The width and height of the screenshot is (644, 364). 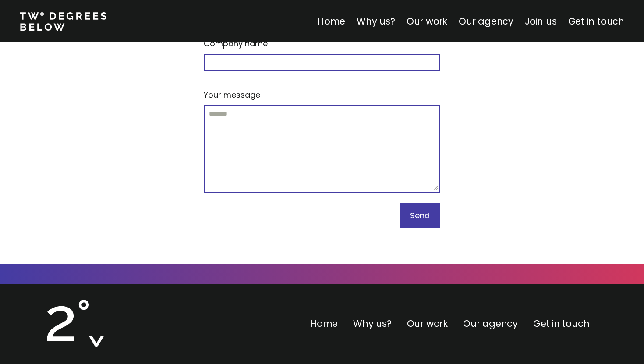 I want to click on a: Join us, so click(x=540, y=21).